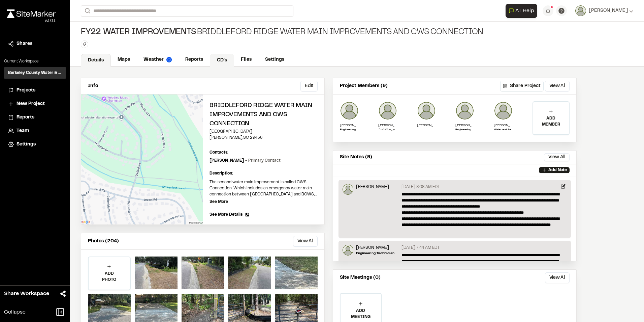 This screenshot has width=644, height=322. I want to click on button: Share Project, so click(522, 86).